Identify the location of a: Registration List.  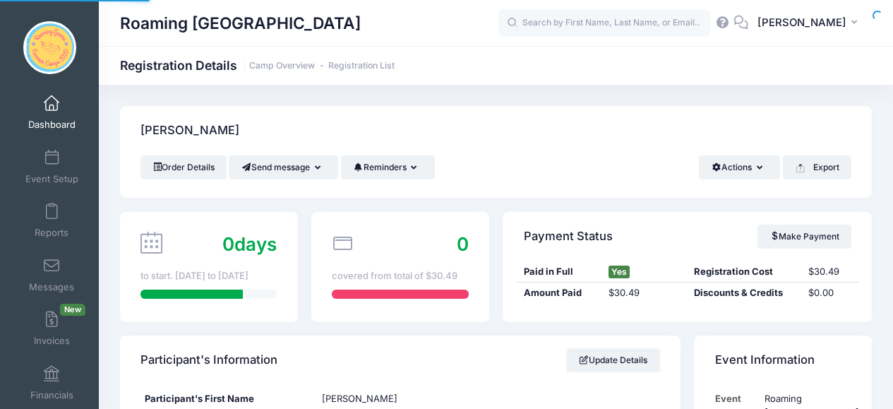
(361, 66).